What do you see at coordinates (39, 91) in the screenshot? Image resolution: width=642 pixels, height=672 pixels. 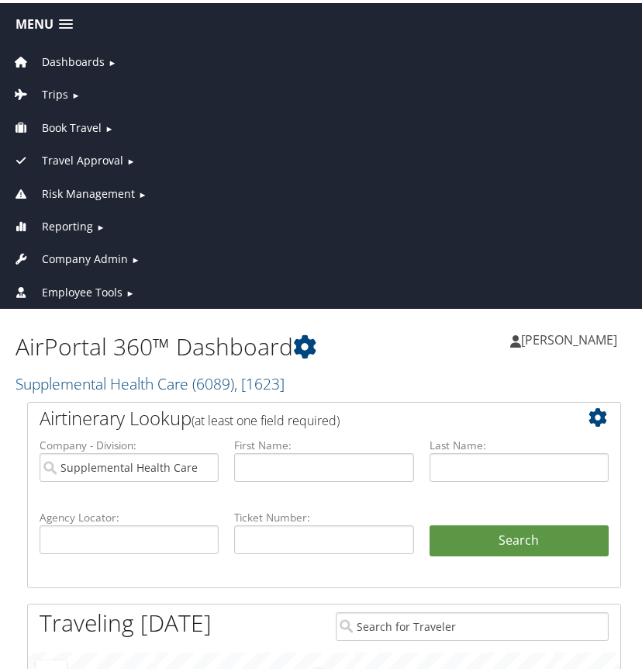 I see `a: Trips` at bounding box center [39, 91].